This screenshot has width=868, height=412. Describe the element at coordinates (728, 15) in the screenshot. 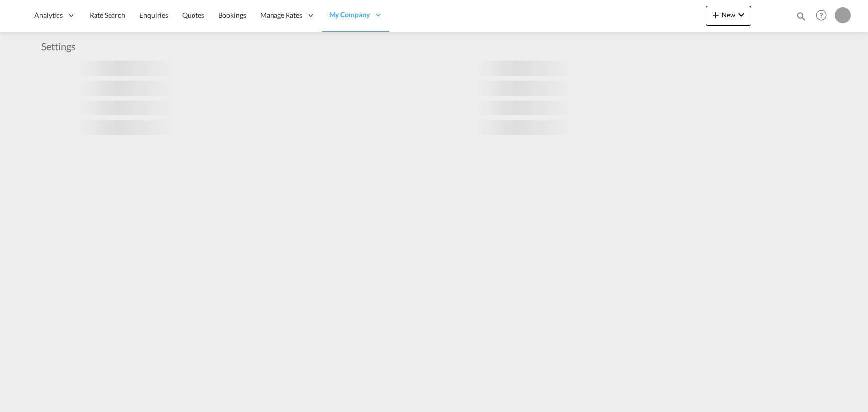

I see `span: New` at that location.